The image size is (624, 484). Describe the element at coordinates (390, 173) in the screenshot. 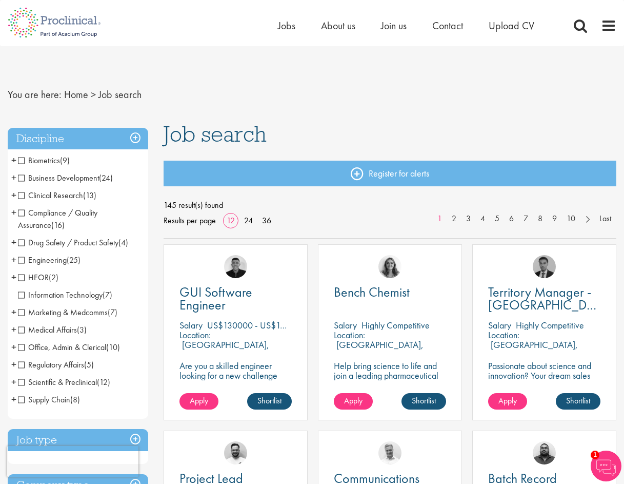

I see `a: Register for alerts` at that location.